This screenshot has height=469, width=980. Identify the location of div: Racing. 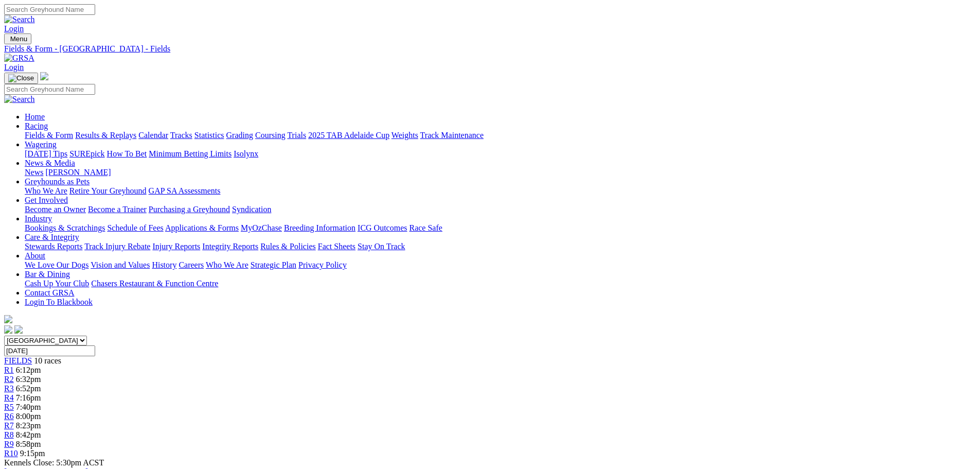
(500, 136).